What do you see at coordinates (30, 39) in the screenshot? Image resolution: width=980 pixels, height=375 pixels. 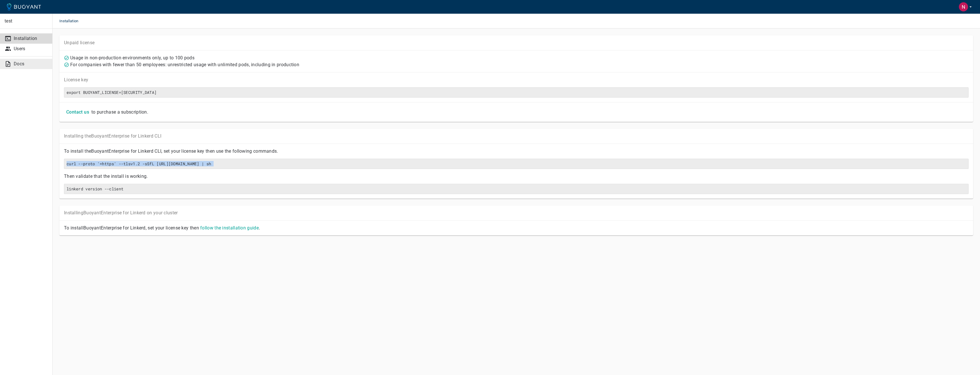 I see `p: Installation` at bounding box center [30, 39].